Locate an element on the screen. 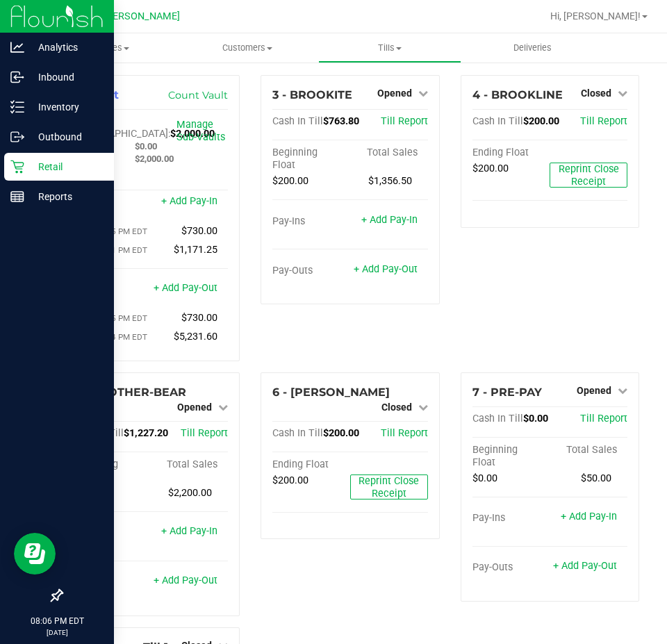  span: 5 - BROTHER-BEAR is located at coordinates (129, 392).